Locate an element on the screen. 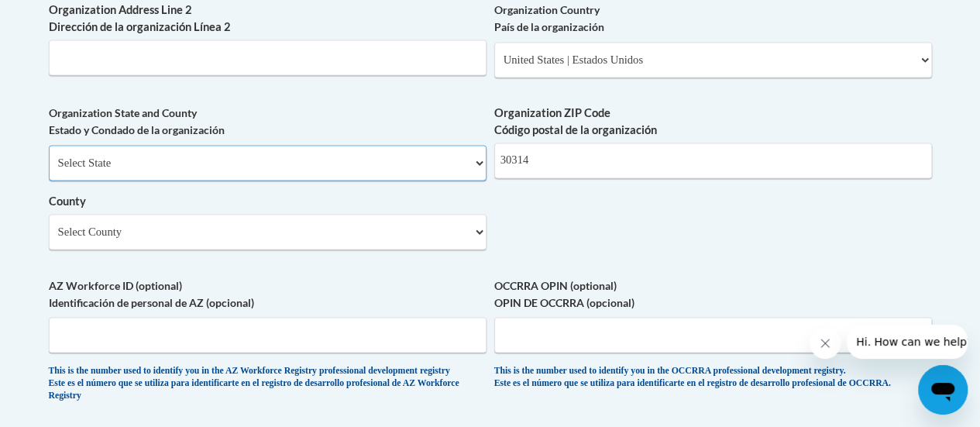 The height and width of the screenshot is (427, 980). div: This is the number used to identify you in the AZ Workforce Registry professional development reg... is located at coordinates (267, 383).